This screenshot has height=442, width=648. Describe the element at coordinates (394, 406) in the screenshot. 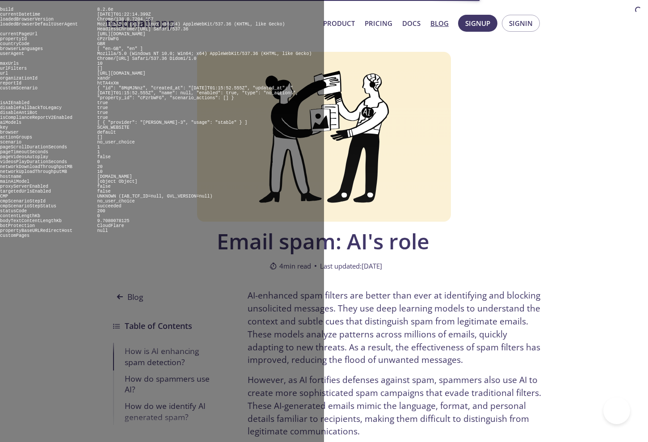

I see `p: However, as AI fortifies defenses against spam, spammers also use AI to create more sophisticated...` at that location.